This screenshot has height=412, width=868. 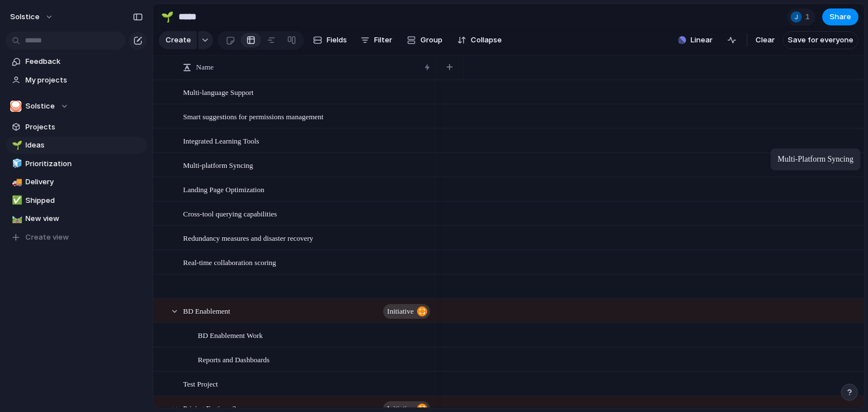 I want to click on a: ✅Shipped, so click(x=77, y=201).